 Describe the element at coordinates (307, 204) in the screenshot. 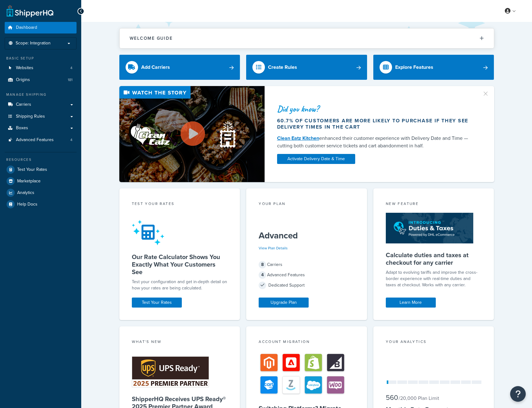

I see `div: Your Plan` at that location.